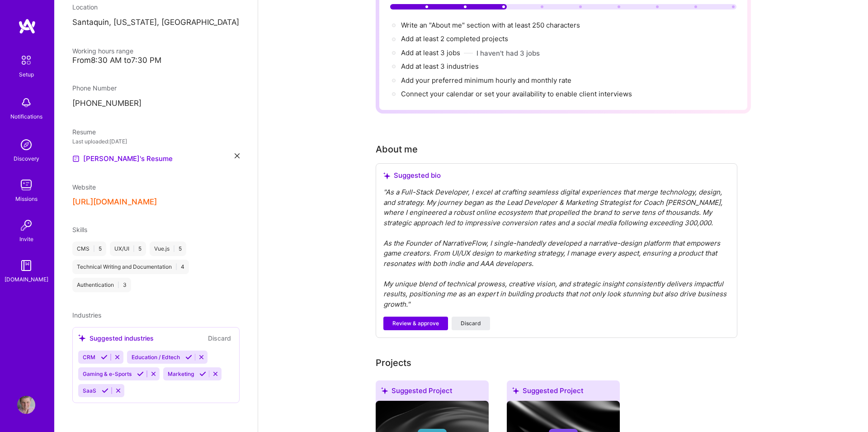 Image resolution: width=868 pixels, height=432 pixels. What do you see at coordinates (26, 225) in the screenshot?
I see `img: Invite` at bounding box center [26, 225].